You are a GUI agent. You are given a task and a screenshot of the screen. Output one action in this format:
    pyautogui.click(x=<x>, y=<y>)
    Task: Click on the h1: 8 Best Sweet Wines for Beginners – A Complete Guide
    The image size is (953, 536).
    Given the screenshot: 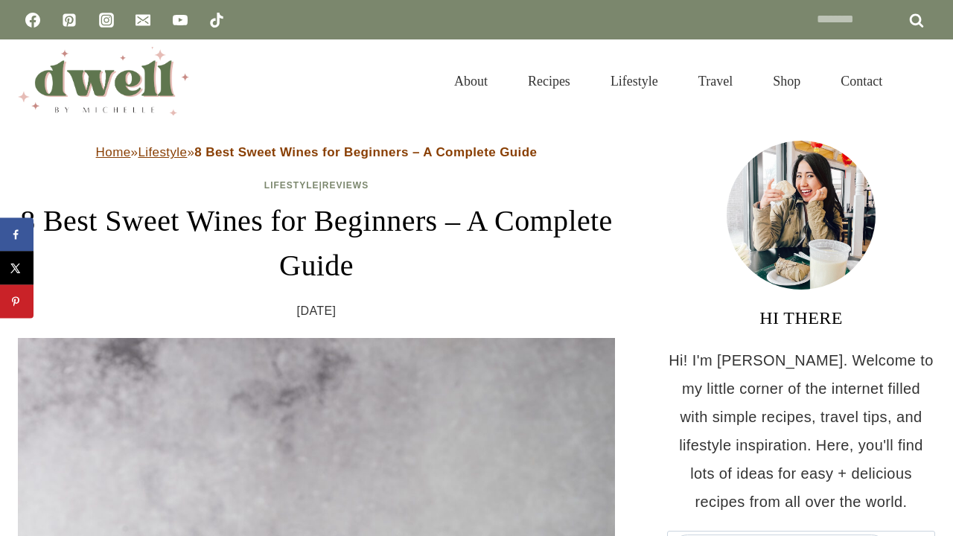 What is the action you would take?
    pyautogui.click(x=316, y=243)
    